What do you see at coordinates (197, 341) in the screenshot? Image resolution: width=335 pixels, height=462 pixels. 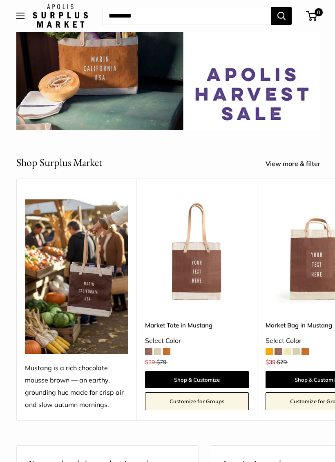 I see `div: Select Color` at bounding box center [197, 341].